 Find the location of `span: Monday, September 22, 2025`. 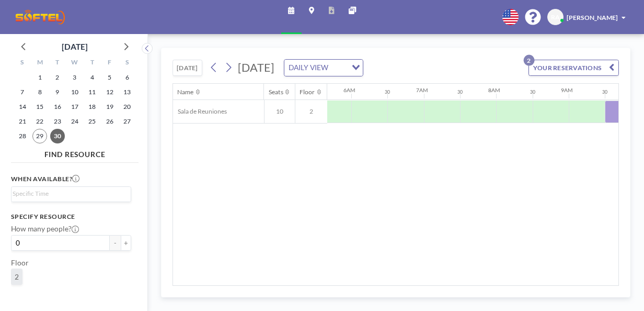

span: Monday, September 22, 2025 is located at coordinates (40, 122).